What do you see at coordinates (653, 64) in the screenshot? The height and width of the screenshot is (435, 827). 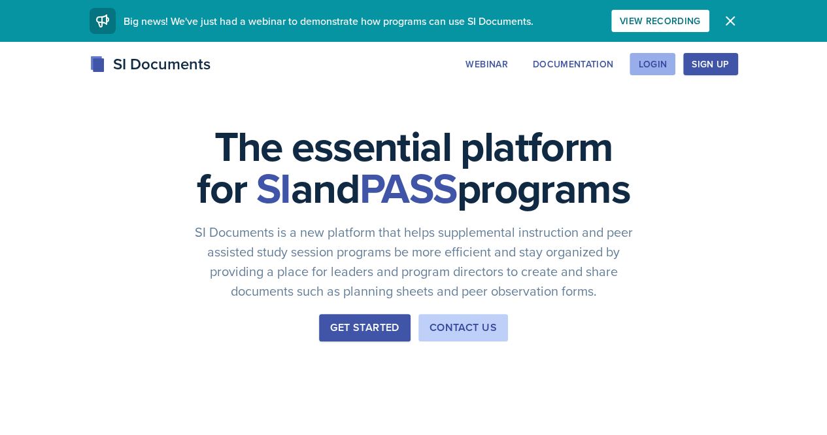 I see `button: Login` at bounding box center [653, 64].